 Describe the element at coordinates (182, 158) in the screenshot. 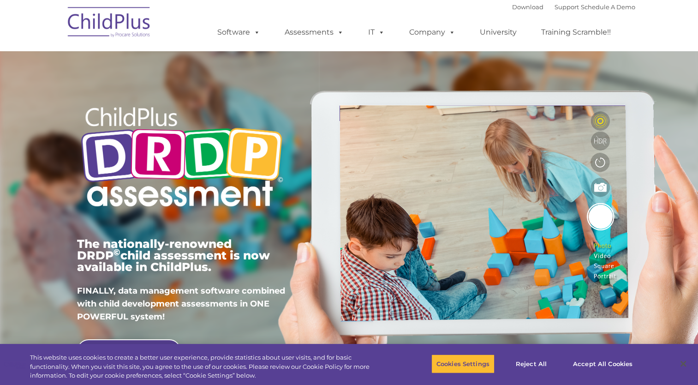

I see `img: Copyright - DRDP Logo Light` at that location.